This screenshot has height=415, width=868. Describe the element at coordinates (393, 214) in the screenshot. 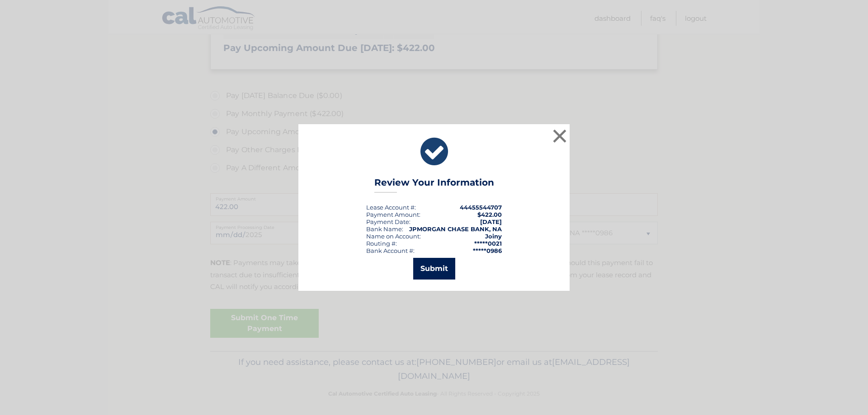

I see `div: Payment Amount:` at that location.